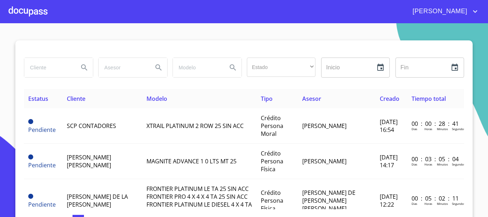  I want to click on button: account of current user, so click(444, 11).